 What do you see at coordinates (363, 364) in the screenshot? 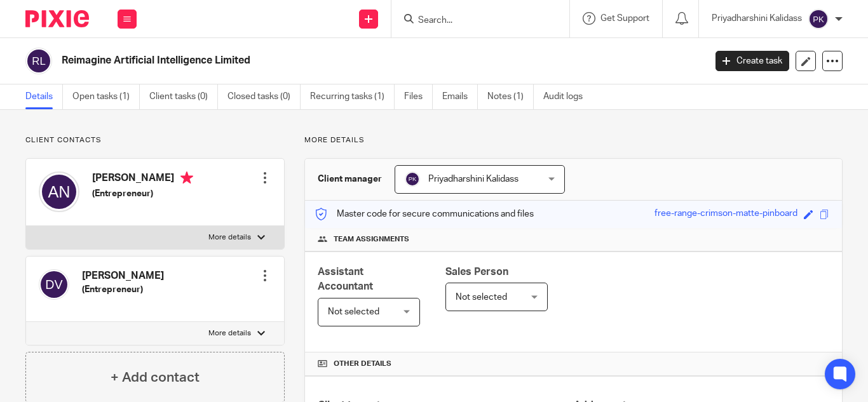
I see `span: Other details` at bounding box center [363, 364].